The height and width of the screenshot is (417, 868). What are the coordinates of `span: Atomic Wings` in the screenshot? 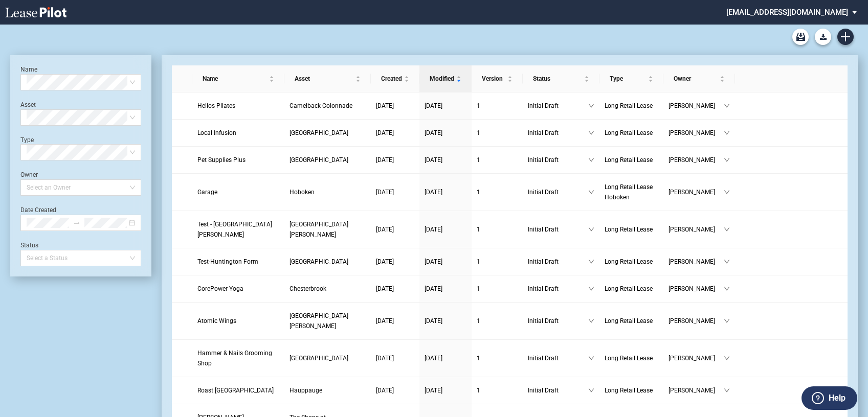 It's located at (217, 321).